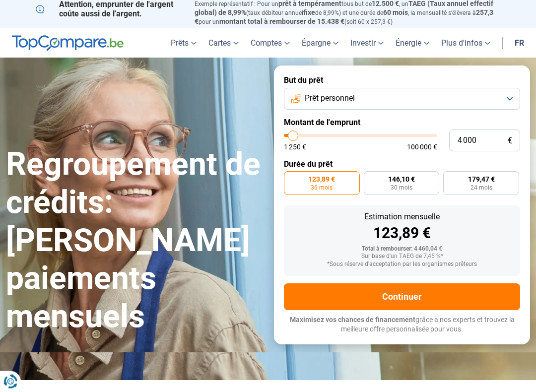 Image resolution: width=536 pixels, height=392 pixels. What do you see at coordinates (309, 13) in the screenshot?
I see `span: fixe` at bounding box center [309, 13].